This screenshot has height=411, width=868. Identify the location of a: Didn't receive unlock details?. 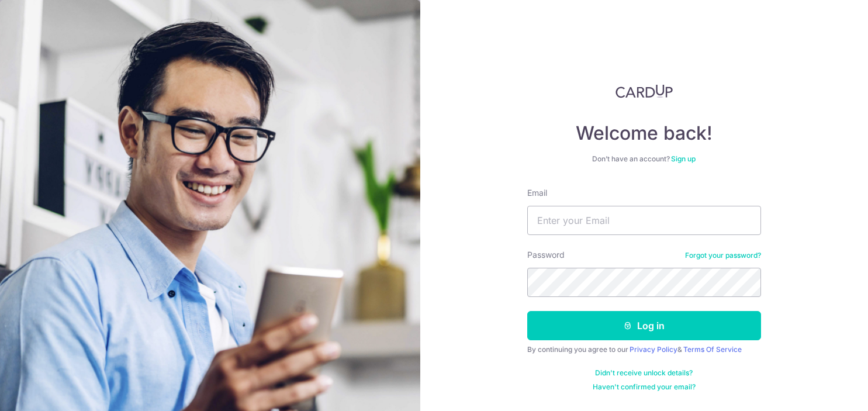
(643, 373).